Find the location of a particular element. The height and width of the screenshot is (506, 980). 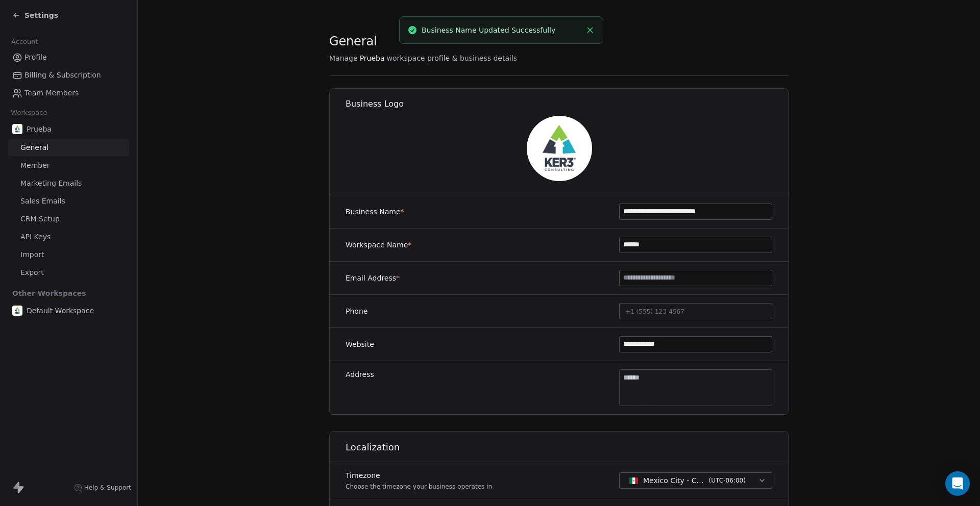

span: +1 (555) 123-4567 is located at coordinates (654, 311).